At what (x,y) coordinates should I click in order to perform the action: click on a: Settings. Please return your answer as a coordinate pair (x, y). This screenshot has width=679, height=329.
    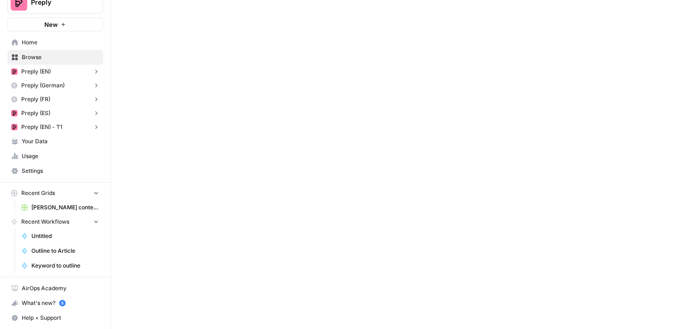
    Looking at the image, I should click on (55, 171).